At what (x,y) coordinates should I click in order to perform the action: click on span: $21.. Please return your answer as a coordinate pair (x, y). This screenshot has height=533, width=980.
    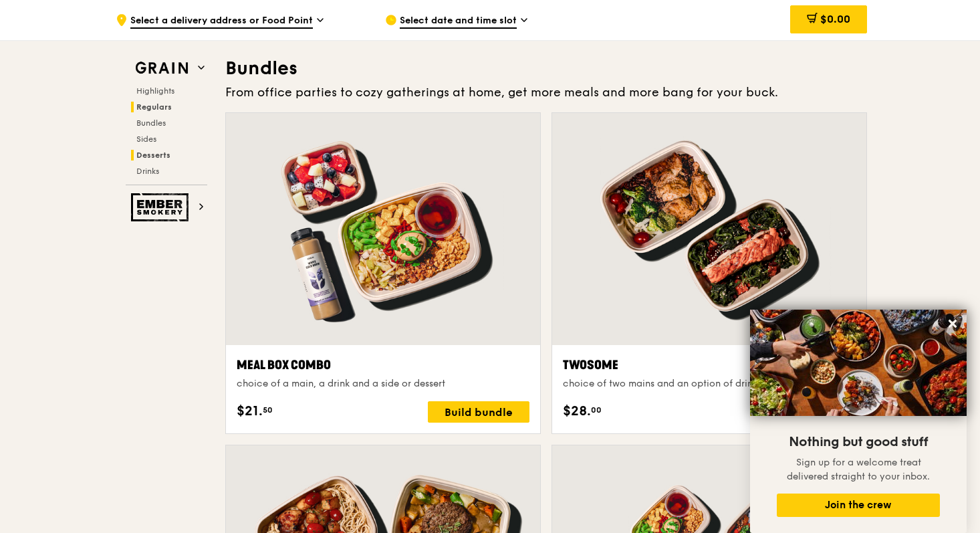
    Looking at the image, I should click on (250, 411).